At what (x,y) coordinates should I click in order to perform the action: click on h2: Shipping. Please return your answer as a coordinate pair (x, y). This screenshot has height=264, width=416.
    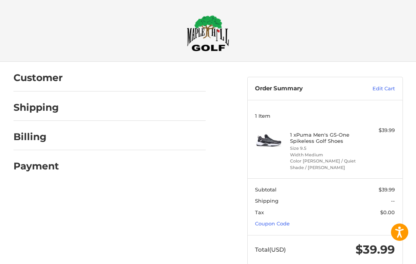
    Looking at the image, I should click on (36, 107).